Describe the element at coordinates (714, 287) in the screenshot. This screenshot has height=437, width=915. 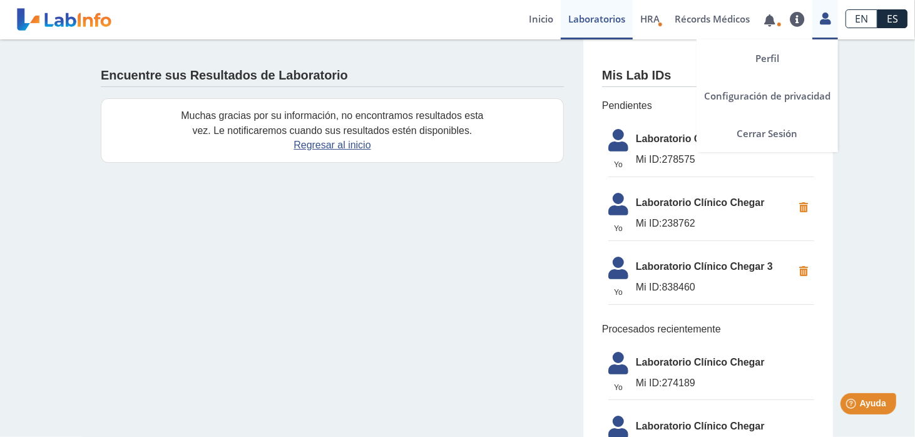
I see `span: 838460` at that location.